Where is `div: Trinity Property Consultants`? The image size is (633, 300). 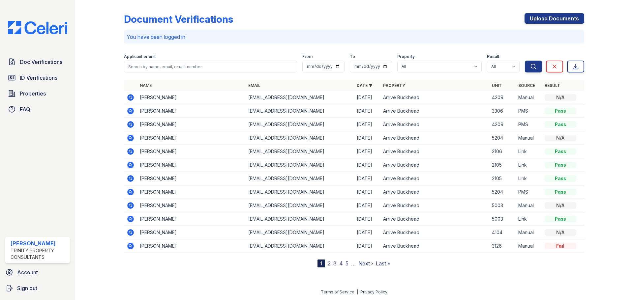 div: Trinity Property Consultants is located at coordinates (39, 254).